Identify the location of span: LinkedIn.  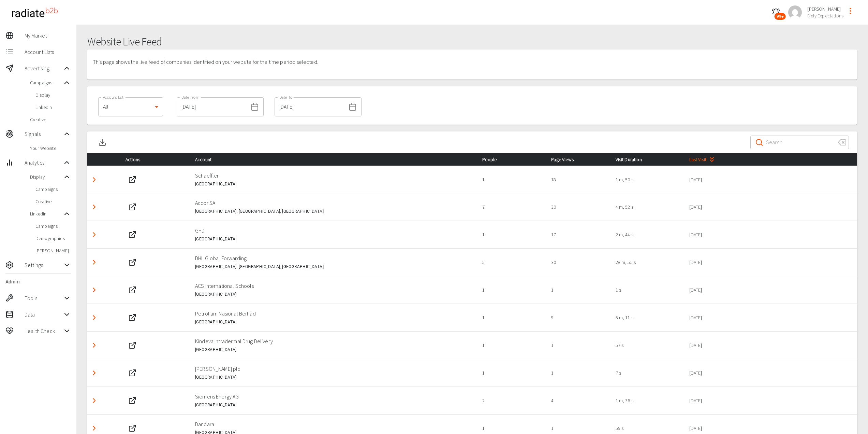
(47, 214).